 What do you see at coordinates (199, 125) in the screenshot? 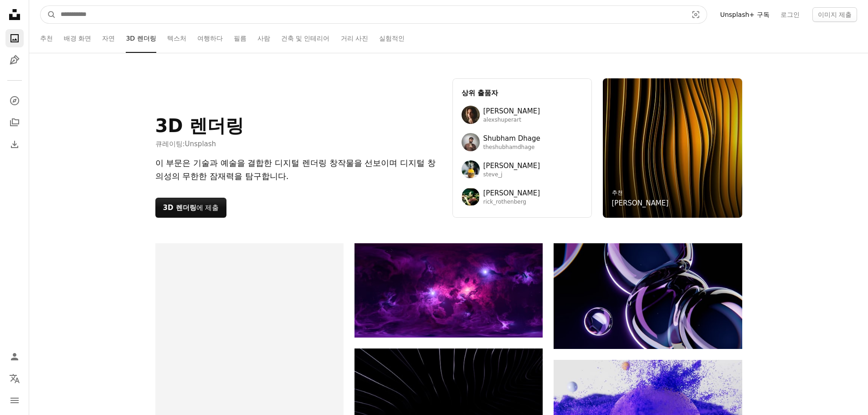
I see `h1: 3D 렌더링` at bounding box center [199, 125].